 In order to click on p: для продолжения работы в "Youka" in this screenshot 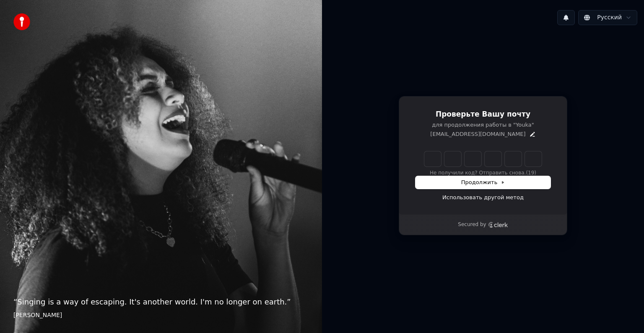, I will do `click(483, 125)`.